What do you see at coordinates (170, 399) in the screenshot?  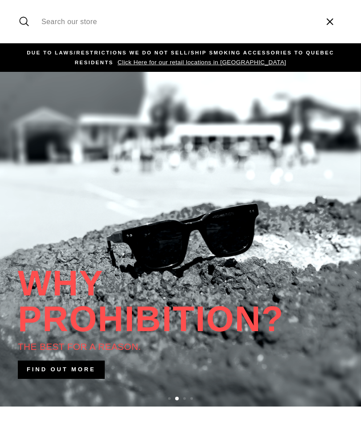 I see `button: 1` at bounding box center [170, 399].